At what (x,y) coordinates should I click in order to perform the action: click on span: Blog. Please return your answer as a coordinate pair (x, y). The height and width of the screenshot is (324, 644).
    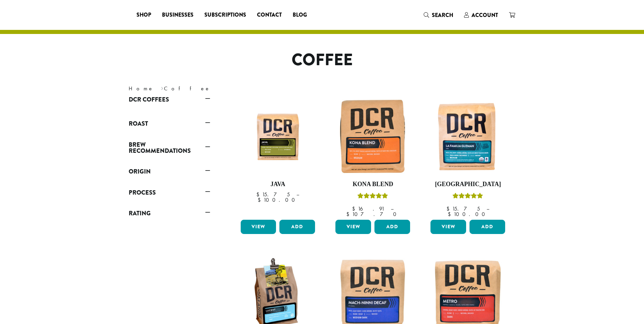
    Looking at the image, I should click on (300, 15).